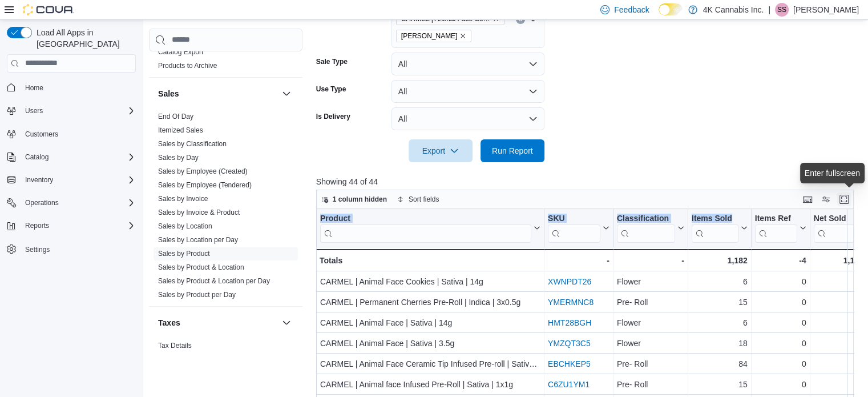 This screenshot has width=868, height=397. Describe the element at coordinates (187, 66) in the screenshot. I see `a: Products to Archive` at that location.